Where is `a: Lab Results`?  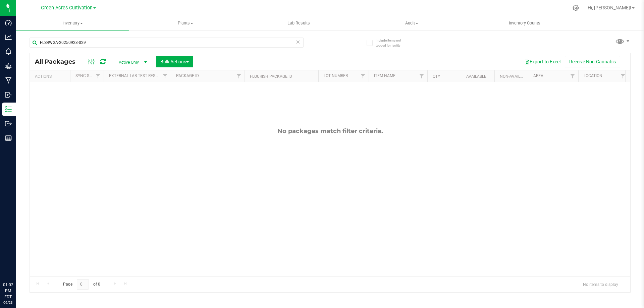 a: Lab Results is located at coordinates (299, 23).